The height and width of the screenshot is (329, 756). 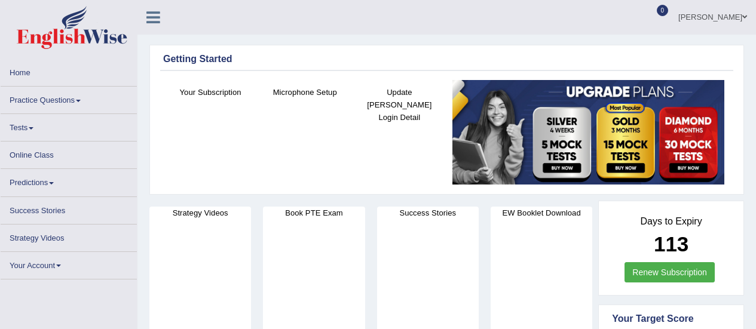 What do you see at coordinates (69, 70) in the screenshot?
I see `a: Home` at bounding box center [69, 70].